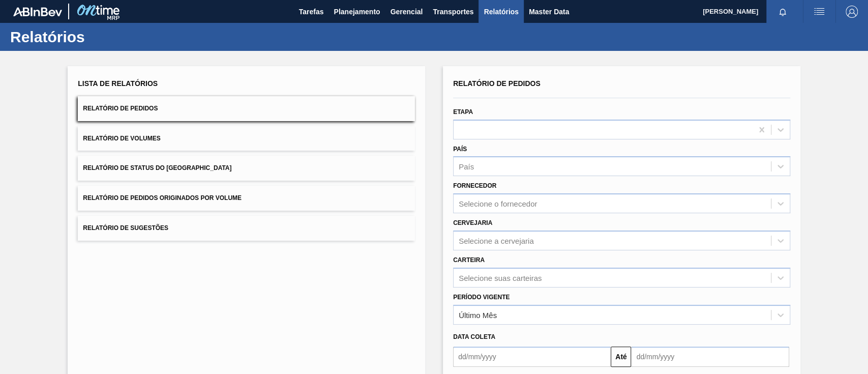  What do you see at coordinates (246, 109) in the screenshot?
I see `button: Relatório de Pedidos` at bounding box center [246, 109].